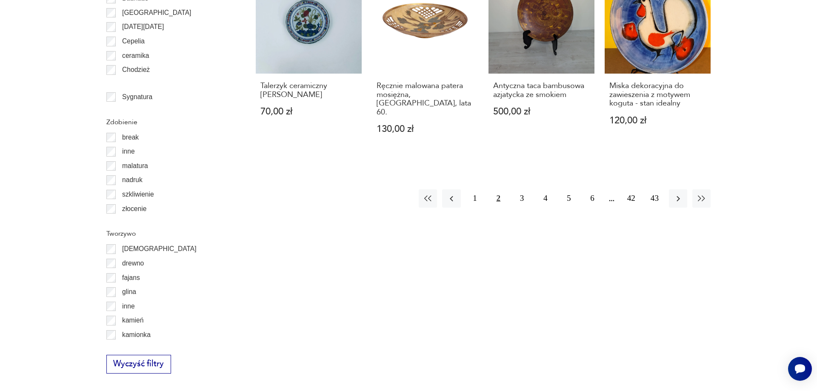  I want to click on p: 500,00 zł, so click(541, 111).